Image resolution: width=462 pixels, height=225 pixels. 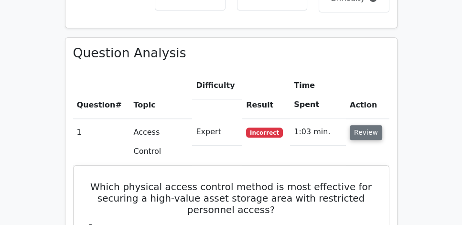 What do you see at coordinates (231, 53) in the screenshot?
I see `h3: Question Analysis` at bounding box center [231, 53].